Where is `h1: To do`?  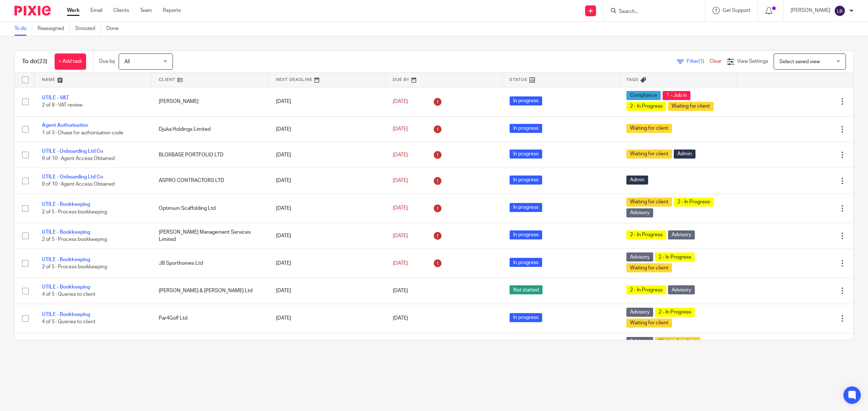
h1: To do is located at coordinates (34, 61).